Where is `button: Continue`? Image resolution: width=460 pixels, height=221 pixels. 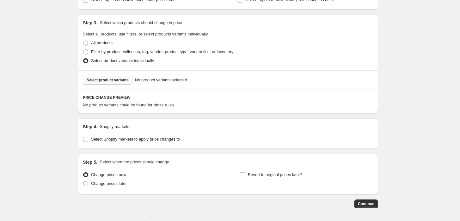
button: Continue is located at coordinates (366, 204).